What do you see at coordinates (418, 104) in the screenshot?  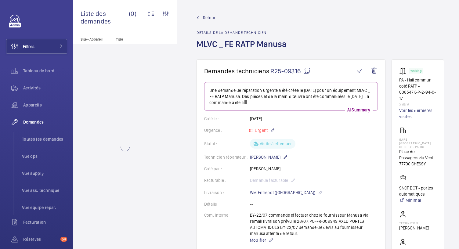 I see `p: 2989` at bounding box center [418, 104].